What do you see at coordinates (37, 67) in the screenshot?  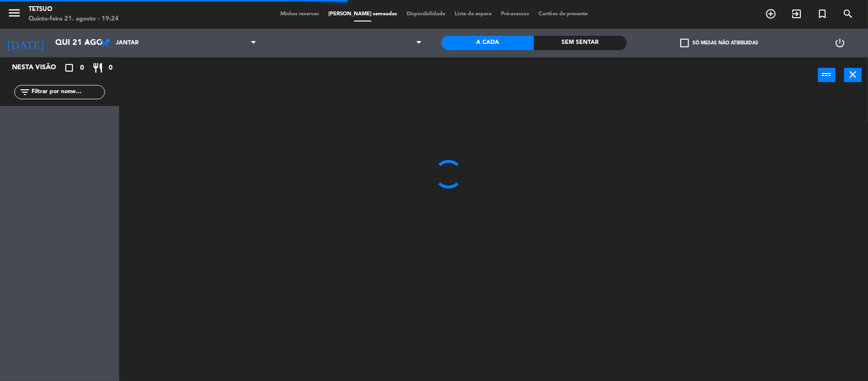 I see `div: Nesta visão` at bounding box center [37, 67].